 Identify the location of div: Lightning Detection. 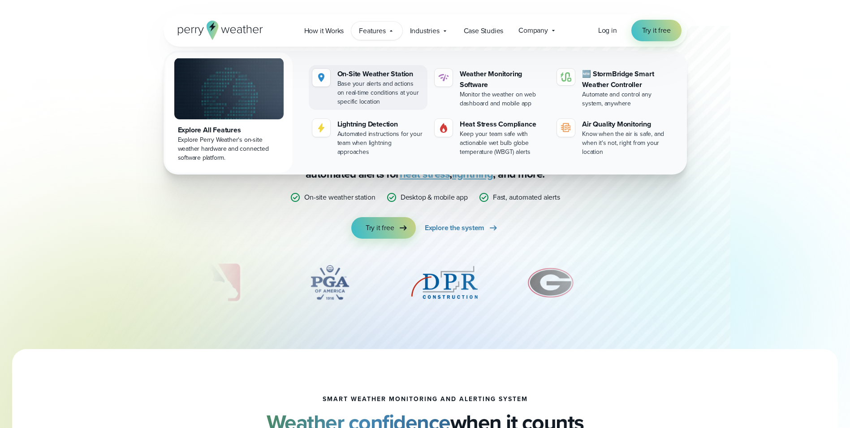
(381, 124).